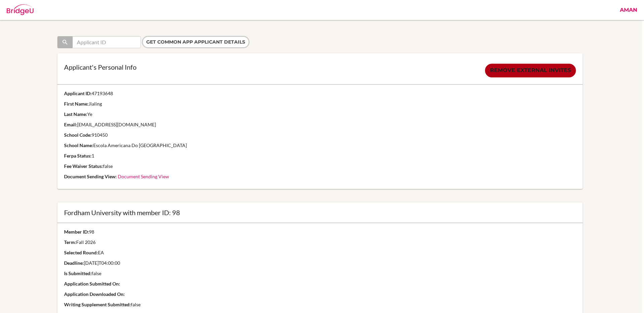 The height and width of the screenshot is (313, 644). Describe the element at coordinates (78, 273) in the screenshot. I see `strong: Is Submitted:` at that location.